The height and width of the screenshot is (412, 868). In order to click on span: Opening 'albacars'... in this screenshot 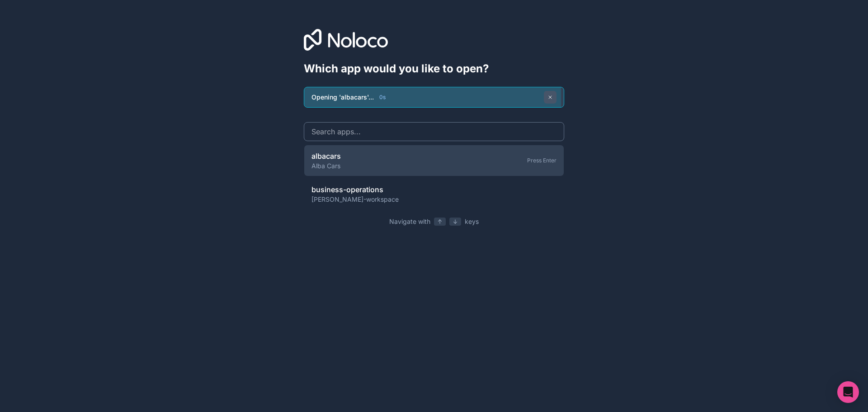, I will do `click(343, 97)`.